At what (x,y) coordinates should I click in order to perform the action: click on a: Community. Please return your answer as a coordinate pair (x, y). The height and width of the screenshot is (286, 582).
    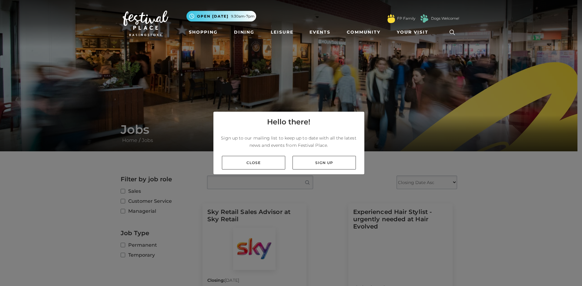
    Looking at the image, I should click on (363, 32).